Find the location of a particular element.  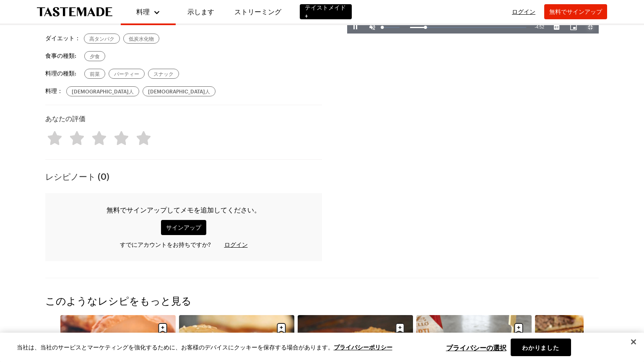

span: 無料でサインアップ is located at coordinates (576, 11).